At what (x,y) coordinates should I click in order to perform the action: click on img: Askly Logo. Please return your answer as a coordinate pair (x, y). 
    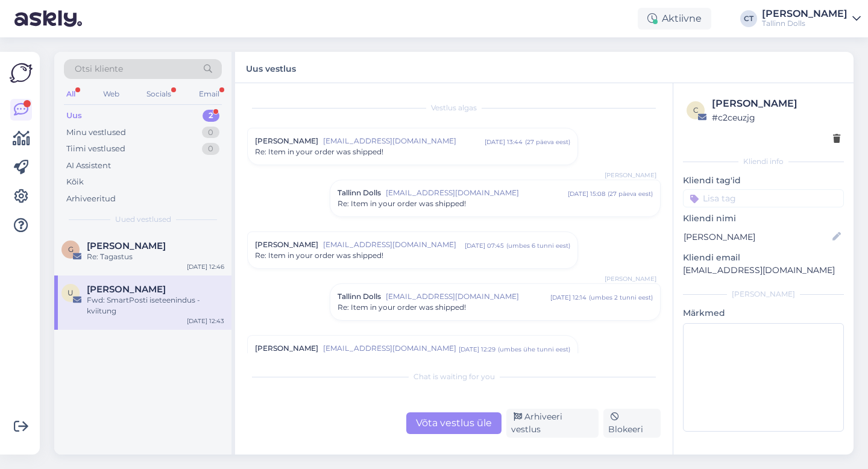
    Looking at the image, I should click on (21, 73).